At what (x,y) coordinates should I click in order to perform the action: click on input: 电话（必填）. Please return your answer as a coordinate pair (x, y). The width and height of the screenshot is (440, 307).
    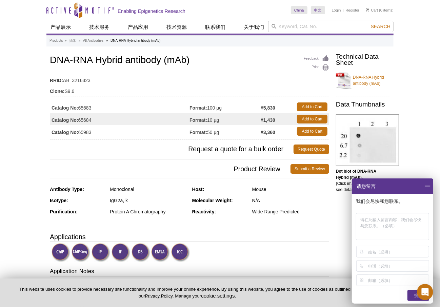
    Looking at the image, I should click on (398, 266).